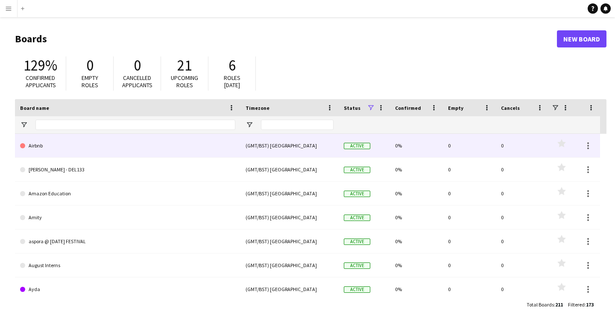 The height and width of the screenshot is (318, 615). What do you see at coordinates (559, 304) in the screenshot?
I see `span: 211` at bounding box center [559, 304].